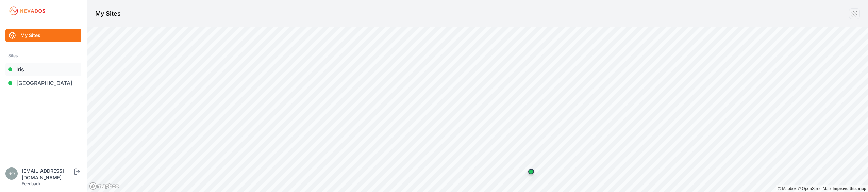  I want to click on h1: My Sites, so click(108, 14).